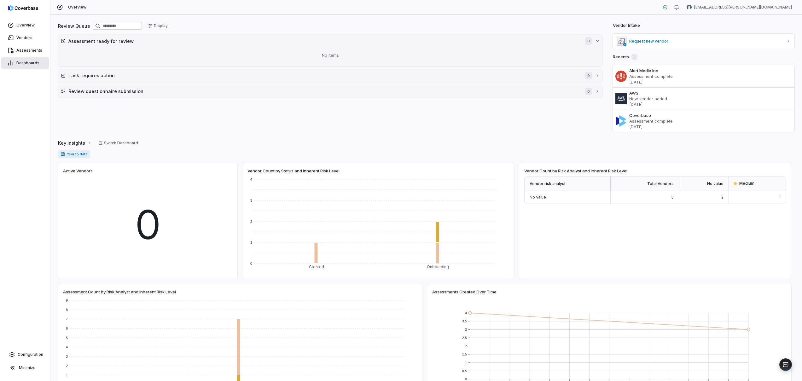 Image resolution: width=802 pixels, height=381 pixels. I want to click on h3: Alert Media Inc, so click(711, 71).